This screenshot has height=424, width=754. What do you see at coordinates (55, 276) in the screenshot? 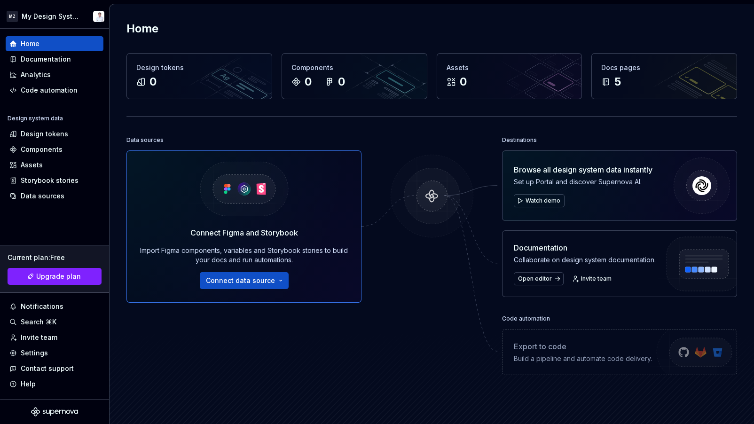
I see `button: Upgrade plan` at bounding box center [55, 276].